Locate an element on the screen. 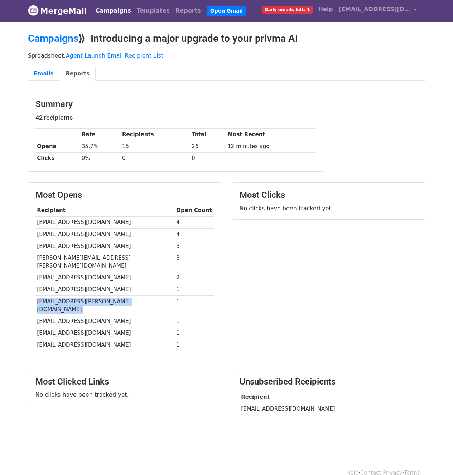 The image size is (453, 475). span: Daily emails left: 1 is located at coordinates (287, 10).